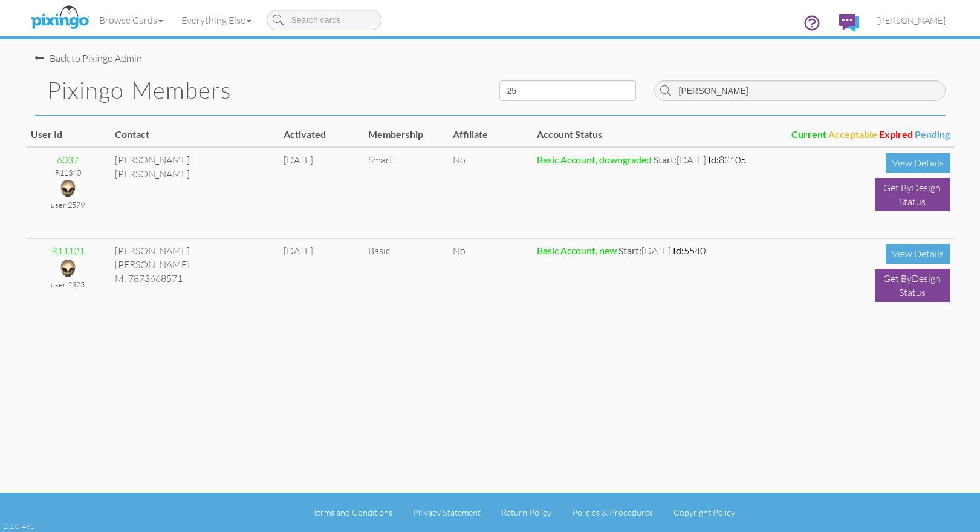 This screenshot has height=532, width=980. What do you see at coordinates (406, 134) in the screenshot?
I see `div: Membership` at bounding box center [406, 134].